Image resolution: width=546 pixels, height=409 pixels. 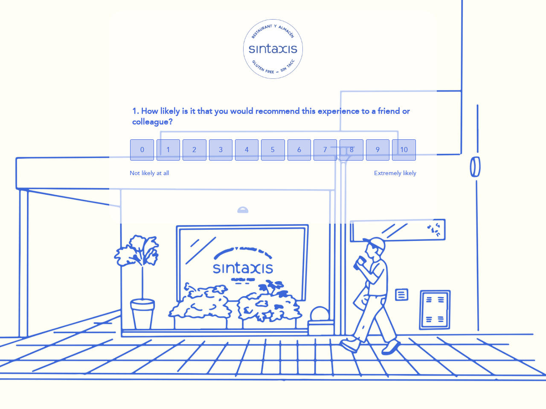 I want to click on button: 8, so click(x=351, y=150).